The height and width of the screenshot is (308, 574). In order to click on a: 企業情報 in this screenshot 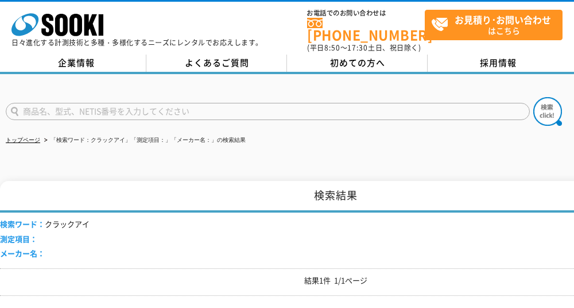, I will do `click(76, 63)`.